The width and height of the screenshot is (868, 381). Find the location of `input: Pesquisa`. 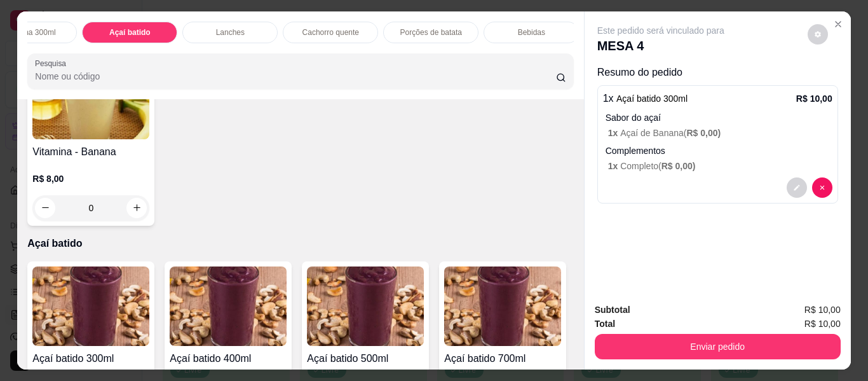

input: Pesquisa is located at coordinates (296, 77).